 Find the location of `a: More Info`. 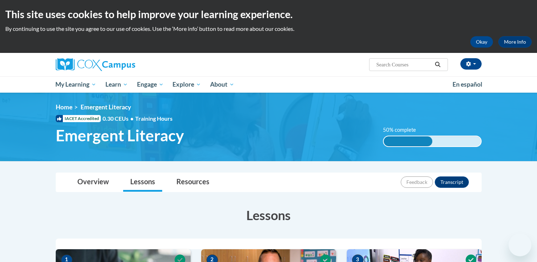

a: More Info is located at coordinates (515, 42).